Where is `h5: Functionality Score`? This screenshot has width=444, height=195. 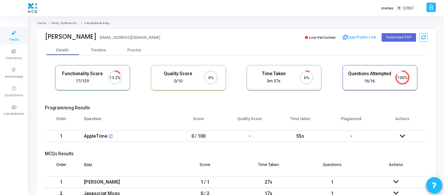 h5: Functionality Score is located at coordinates (82, 73).